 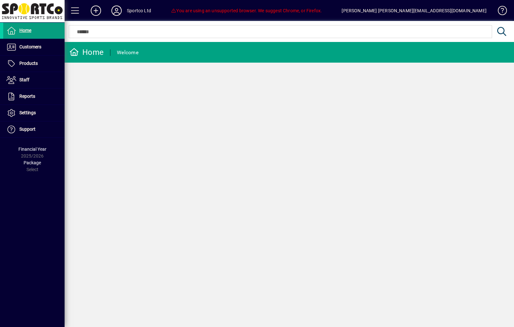 I want to click on a: Staff, so click(x=34, y=80).